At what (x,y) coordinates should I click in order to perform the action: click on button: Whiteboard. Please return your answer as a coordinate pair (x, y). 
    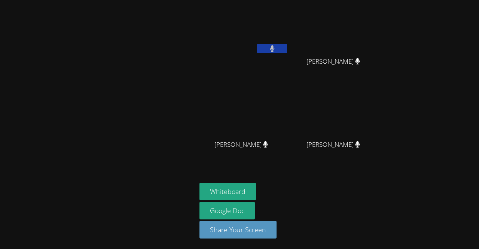
    Looking at the image, I should click on (228, 191).